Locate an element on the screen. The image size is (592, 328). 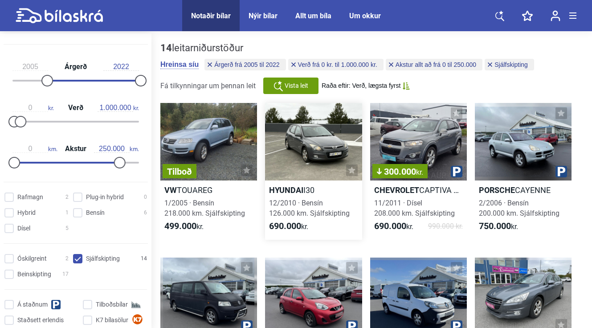
span: 1 is located at coordinates (67, 212).